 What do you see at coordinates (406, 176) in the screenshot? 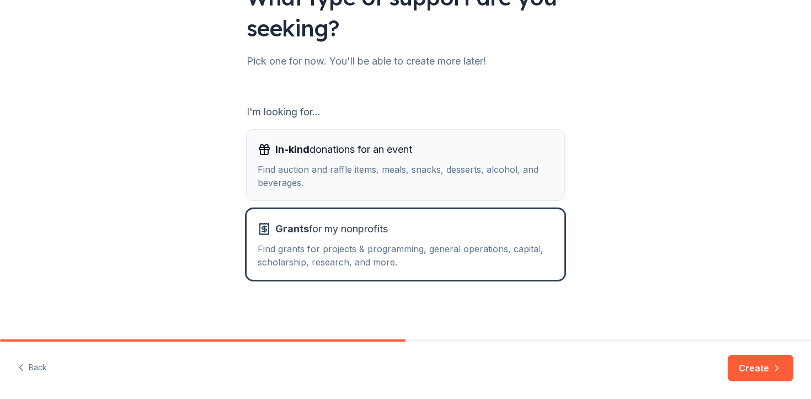
I see `div: Find auction and raffle items, meals, snacks, desserts, alcohol, and beverages.` at bounding box center [406, 176].